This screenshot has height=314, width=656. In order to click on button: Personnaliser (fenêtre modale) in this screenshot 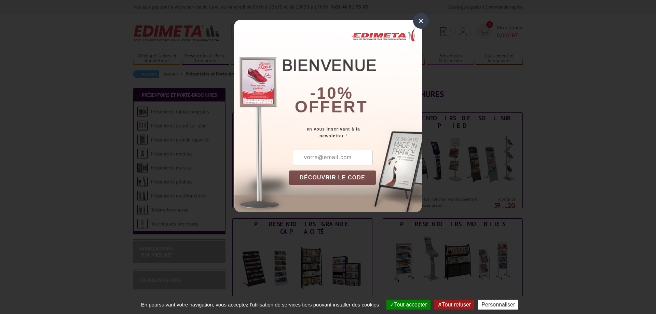, I will do `click(498, 305)`.